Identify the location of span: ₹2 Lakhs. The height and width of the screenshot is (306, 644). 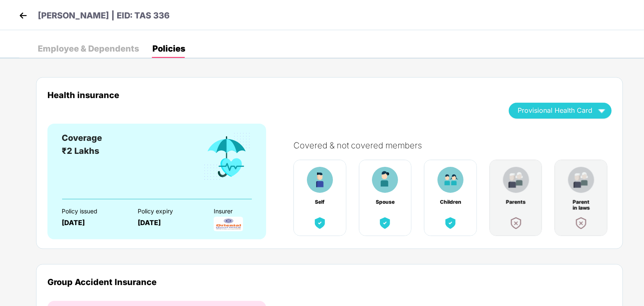
(80, 151).